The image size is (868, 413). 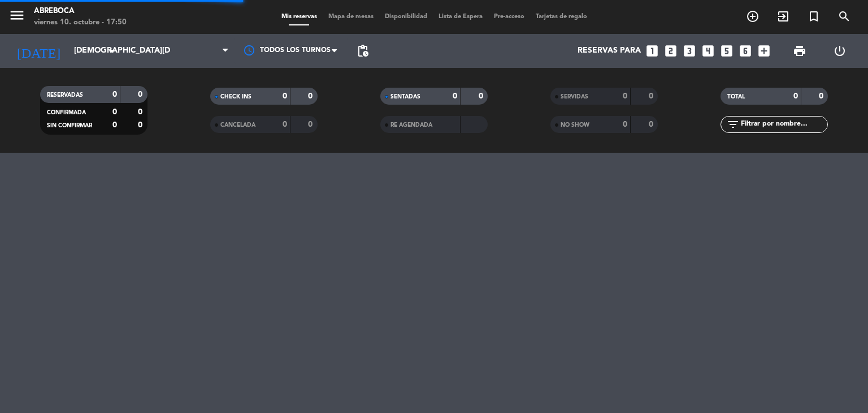 I want to click on i: looks_6, so click(x=745, y=51).